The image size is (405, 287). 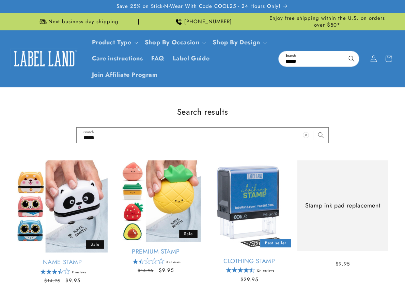 I want to click on a: Stamp ink pad replacement, so click(x=343, y=205).